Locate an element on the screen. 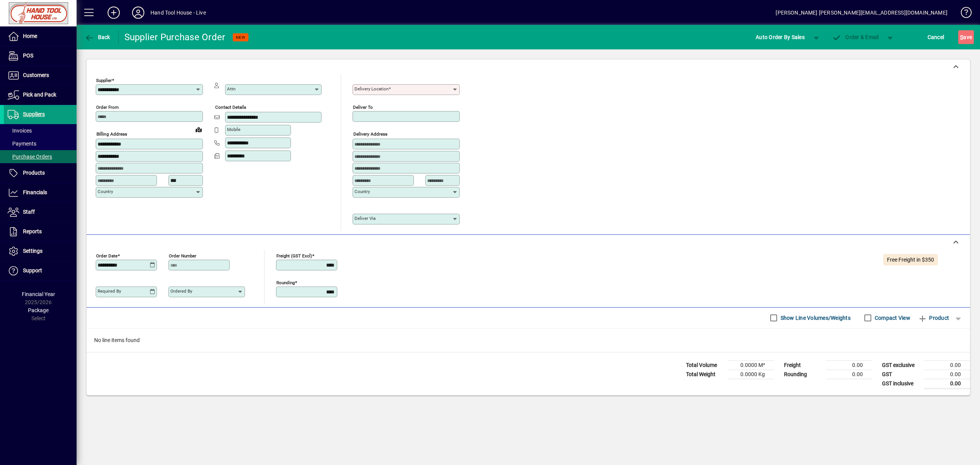 The width and height of the screenshot is (980, 465). mat-label: Ordered by is located at coordinates (181, 291).